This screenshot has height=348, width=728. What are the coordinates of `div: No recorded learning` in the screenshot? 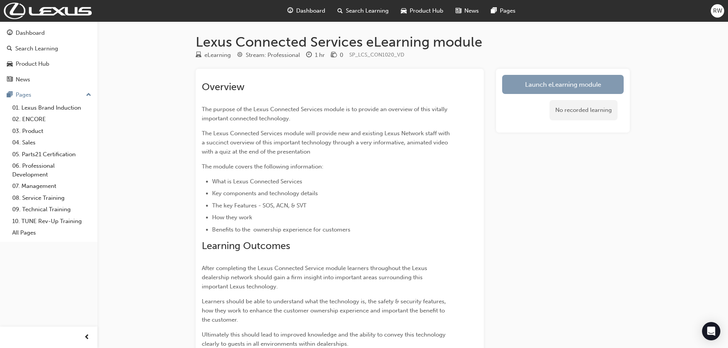 It's located at (584, 110).